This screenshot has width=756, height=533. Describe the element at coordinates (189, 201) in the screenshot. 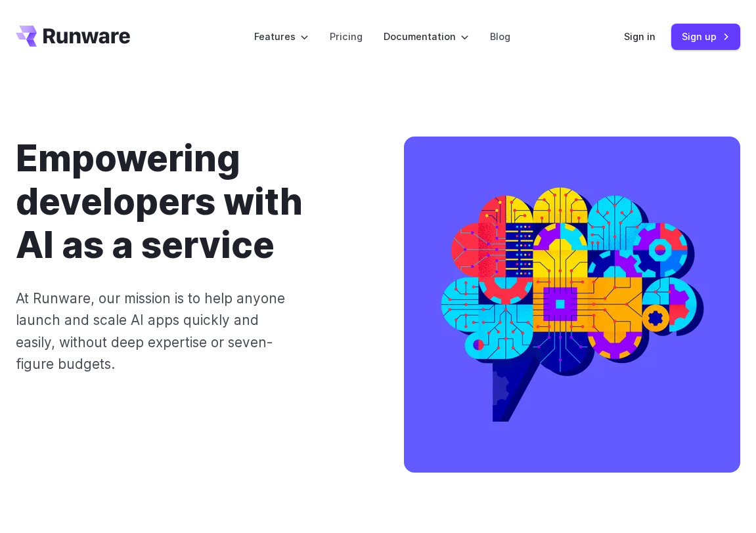

I see `h1: Empowering developers with AI as a service` at that location.